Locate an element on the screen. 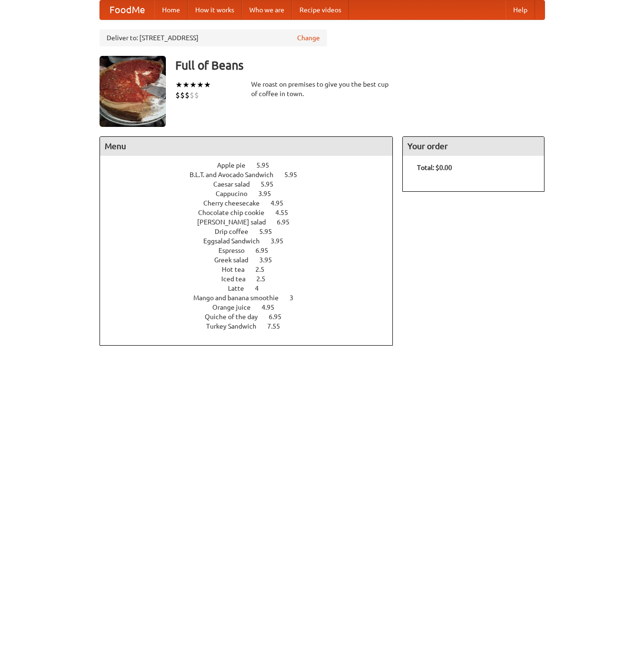 The image size is (644, 670). span: 4 is located at coordinates (262, 288).